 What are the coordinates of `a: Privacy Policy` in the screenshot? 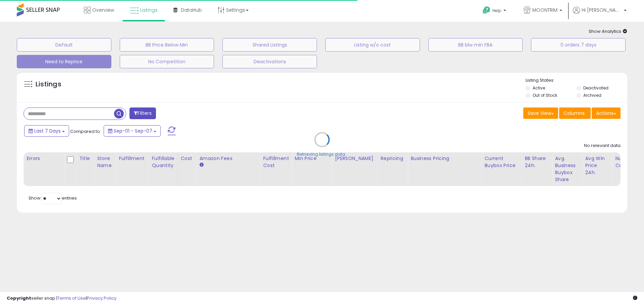 It's located at (102, 298).